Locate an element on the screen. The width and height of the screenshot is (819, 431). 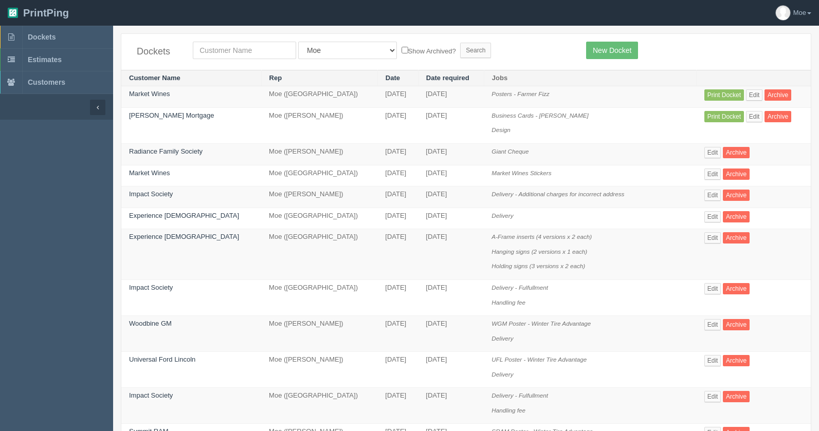
a: New Docket is located at coordinates (612, 50).